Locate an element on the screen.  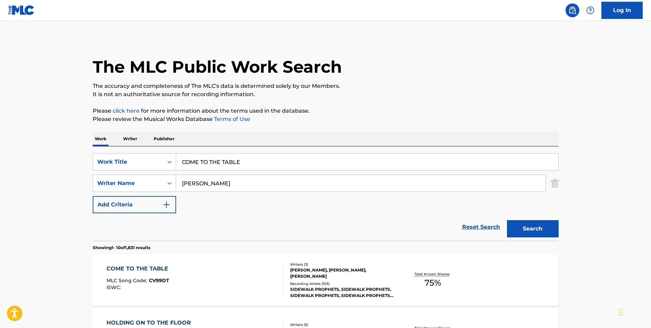
button: Search is located at coordinates (533, 229).